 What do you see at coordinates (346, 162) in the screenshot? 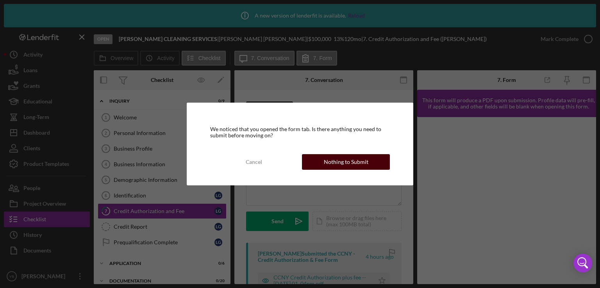
I see `button: Nothing to Submit` at bounding box center [346, 162].